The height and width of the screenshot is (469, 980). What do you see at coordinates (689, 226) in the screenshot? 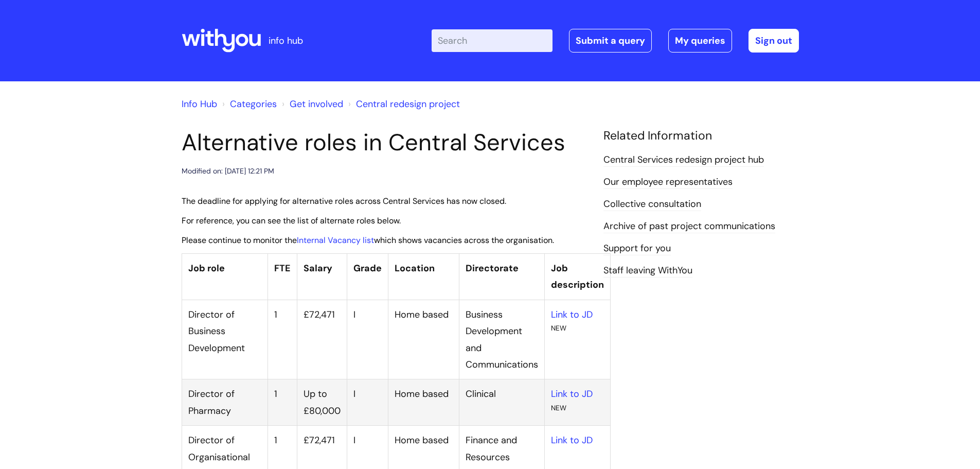
I see `a: Archive of past project communications` at bounding box center [689, 226].